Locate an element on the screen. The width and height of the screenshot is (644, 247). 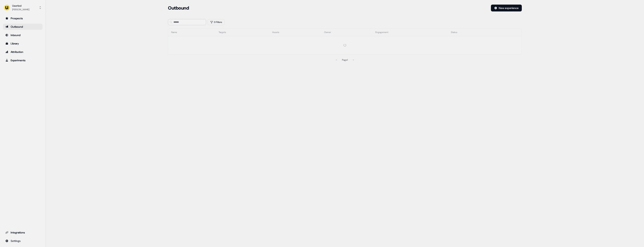
a: New experience is located at coordinates (506, 8).